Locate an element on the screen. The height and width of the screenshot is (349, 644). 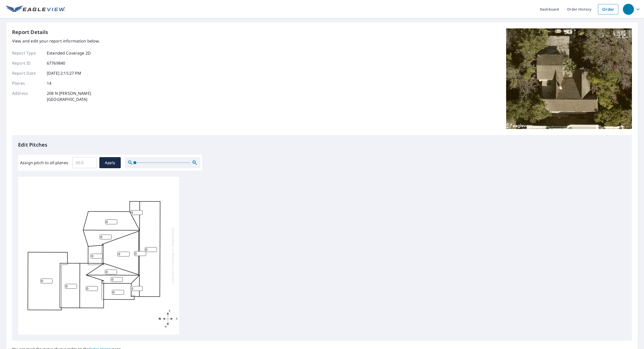
p: Report Type is located at coordinates (27, 53).